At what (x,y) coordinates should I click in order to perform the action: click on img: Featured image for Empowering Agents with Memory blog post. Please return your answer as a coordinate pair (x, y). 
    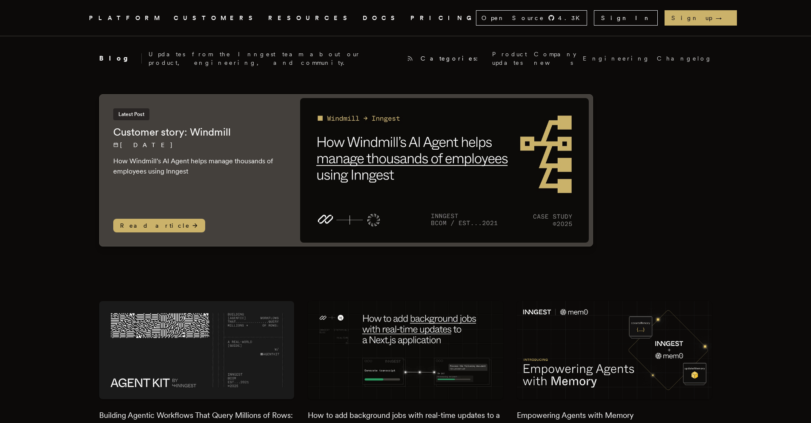
    Looking at the image, I should click on (615, 349).